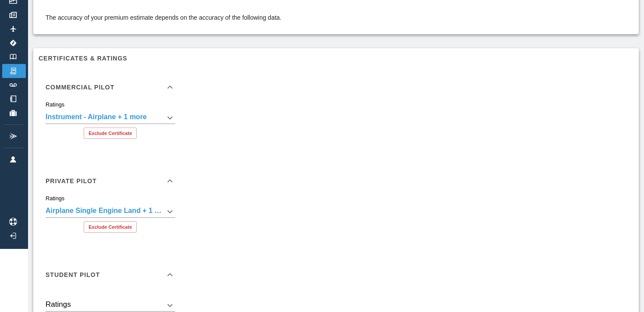 This screenshot has height=312, width=644. What do you see at coordinates (163, 18) in the screenshot?
I see `p: The accuracy of your premium estimate depends on the accuracy of the following data.` at bounding box center [163, 18].